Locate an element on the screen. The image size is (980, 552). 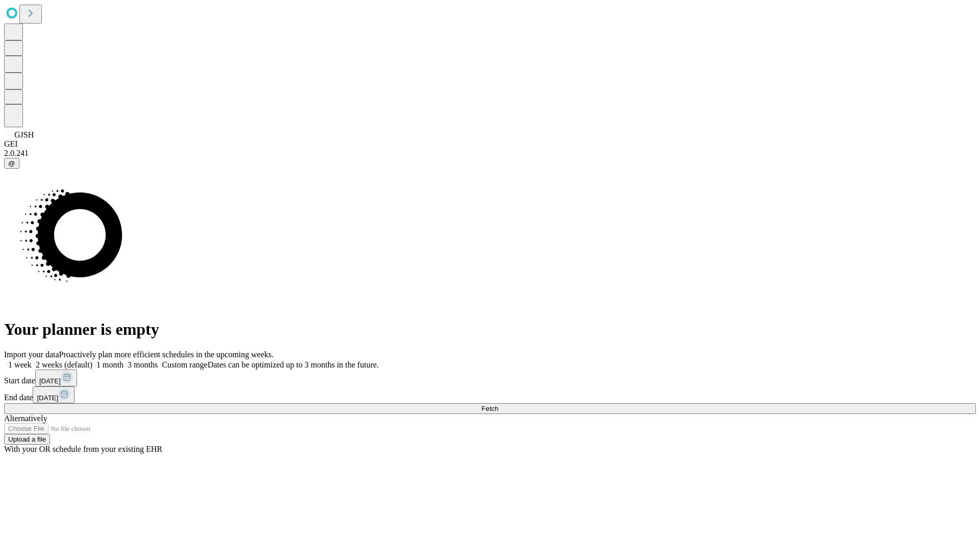
span: 1 month is located at coordinates (109, 365).